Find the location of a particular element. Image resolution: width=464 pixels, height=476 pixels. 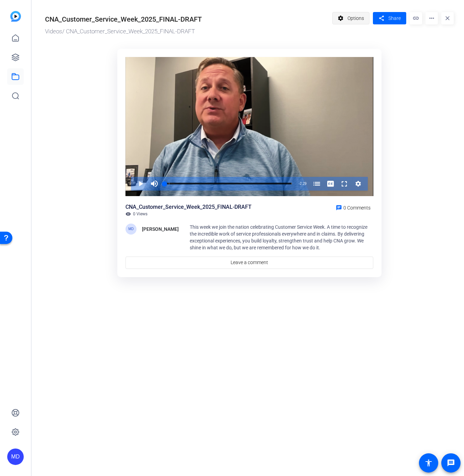

span: 0 Views is located at coordinates (140, 214).